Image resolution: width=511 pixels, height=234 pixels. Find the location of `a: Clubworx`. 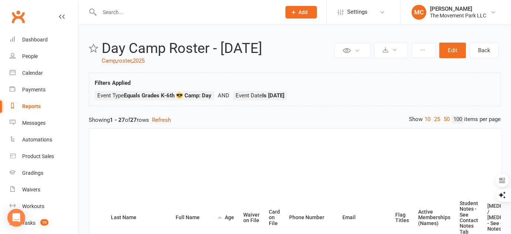

a: Clubworx is located at coordinates (18, 17).